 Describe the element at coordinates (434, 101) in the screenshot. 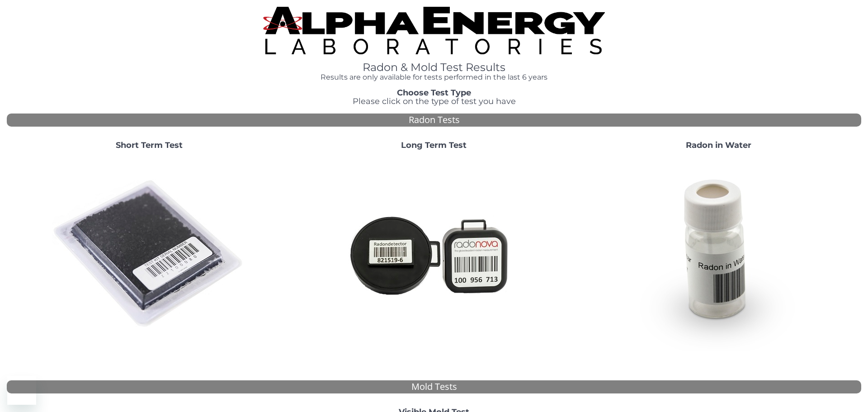

I see `span: Please click on the type of test you have` at that location.